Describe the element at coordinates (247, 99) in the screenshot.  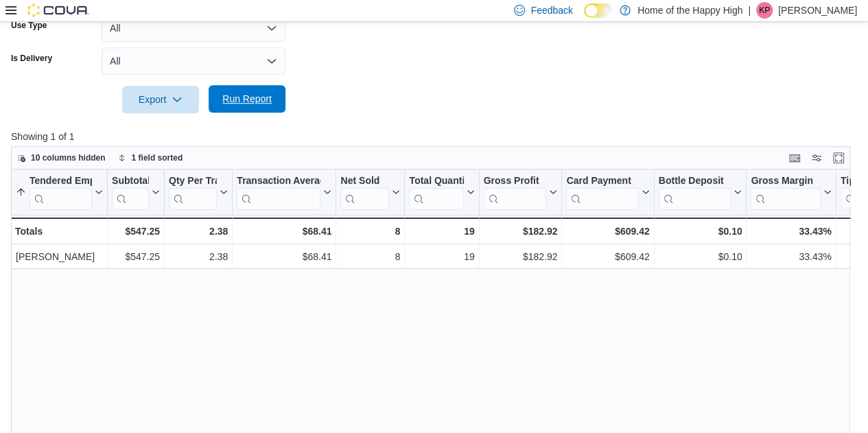
I see `span: Run Report` at that location.